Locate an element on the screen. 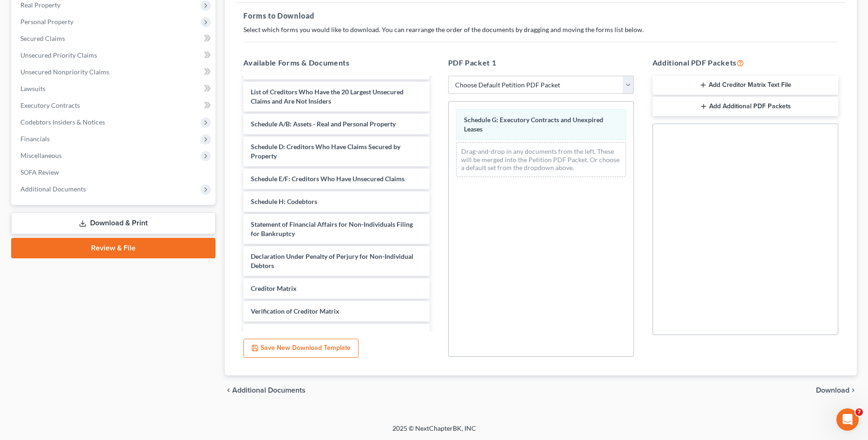 The height and width of the screenshot is (440, 868). i: chevron_left is located at coordinates (229, 390).